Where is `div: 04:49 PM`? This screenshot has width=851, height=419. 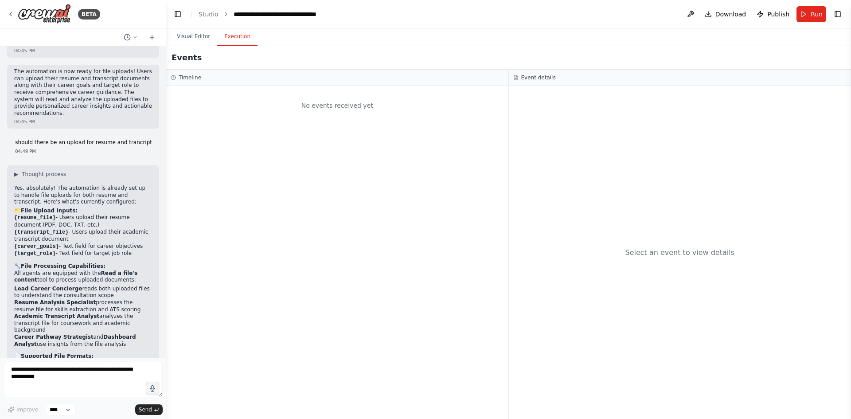
div: 04:49 PM is located at coordinates (83, 151).